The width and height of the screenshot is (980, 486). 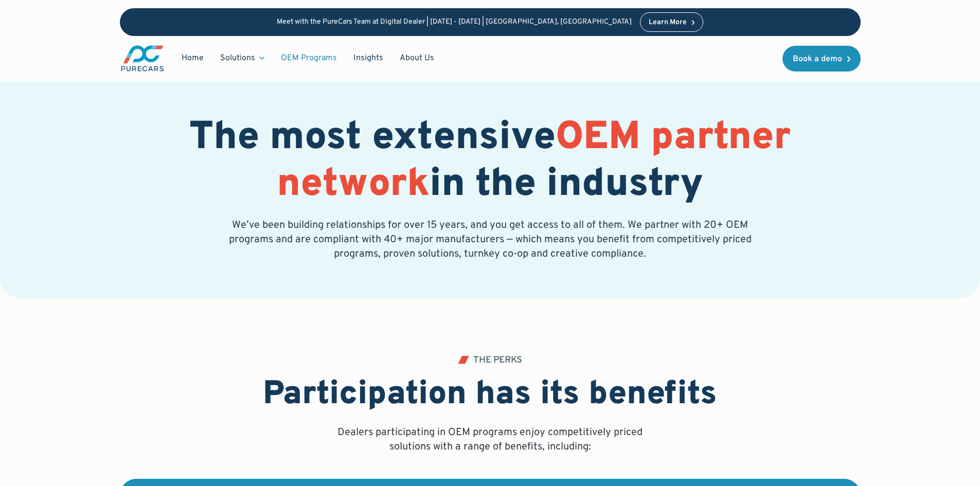 What do you see at coordinates (668, 23) in the screenshot?
I see `div: Learn More` at bounding box center [668, 23].